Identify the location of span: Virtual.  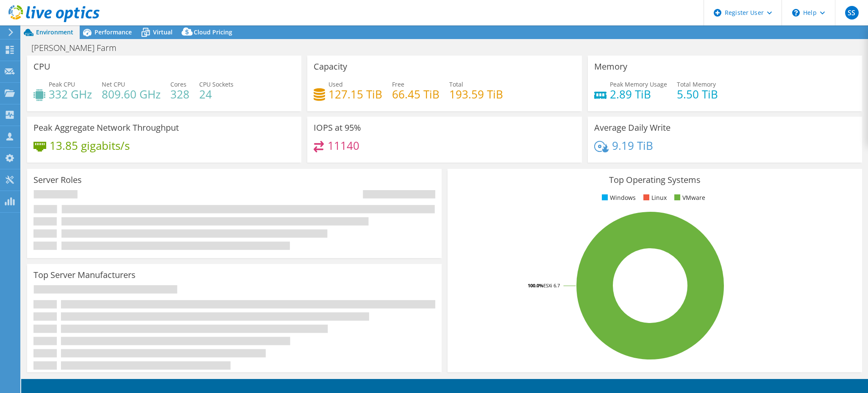
(163, 32).